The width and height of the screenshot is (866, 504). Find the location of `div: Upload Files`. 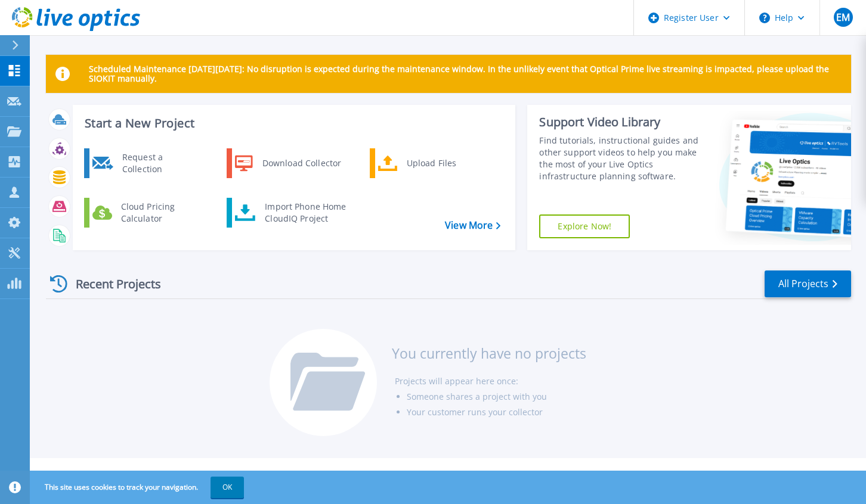

div: Upload Files is located at coordinates (445, 163).